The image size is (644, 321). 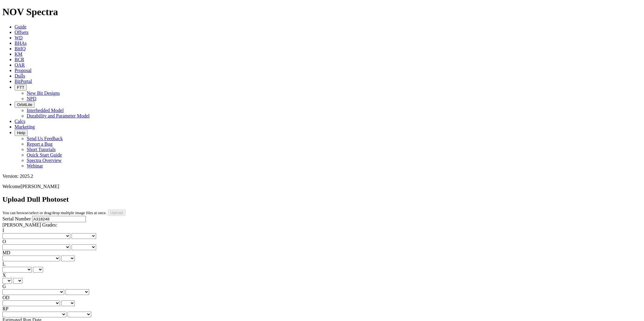 I want to click on span: BitPortal, so click(x=23, y=81).